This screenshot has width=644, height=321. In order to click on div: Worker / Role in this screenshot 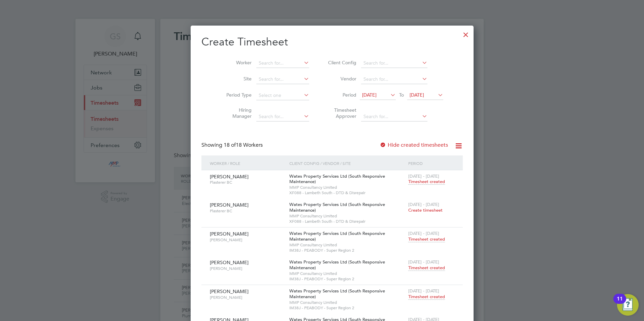, I will do `click(248, 163)`.